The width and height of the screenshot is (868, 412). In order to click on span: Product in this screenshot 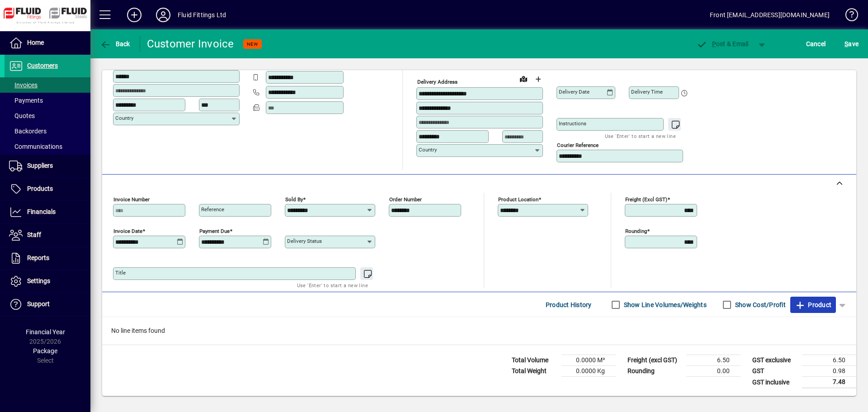, I will do `click(813, 305)`.